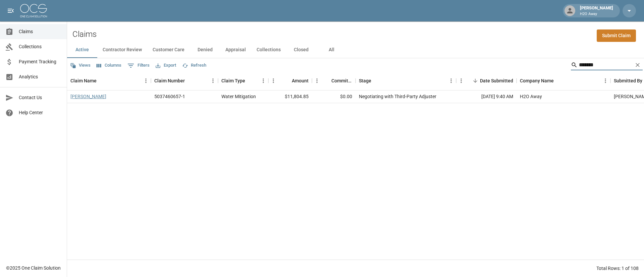 The image size is (644, 277). I want to click on button: Refresh, so click(194, 65).